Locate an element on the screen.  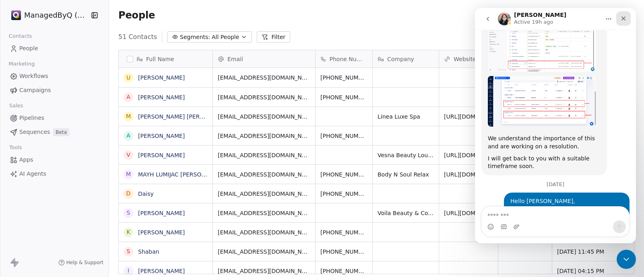
button: Send a message… is located at coordinates (144, 219).